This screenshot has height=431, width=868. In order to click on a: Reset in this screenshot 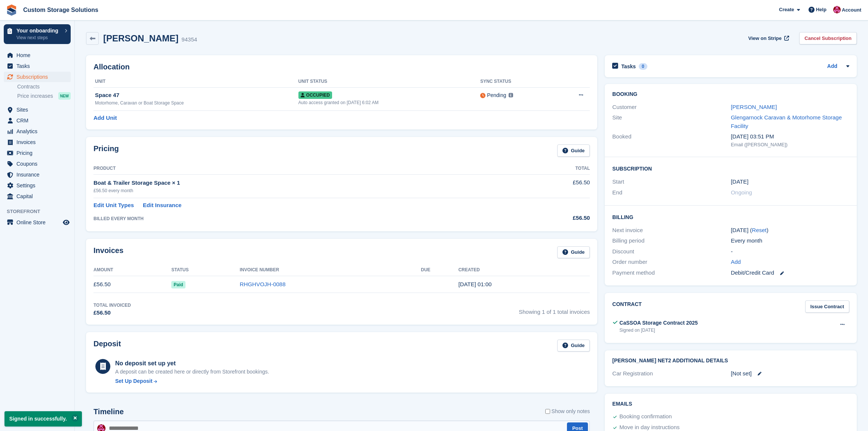, I will do `click(758, 230)`.